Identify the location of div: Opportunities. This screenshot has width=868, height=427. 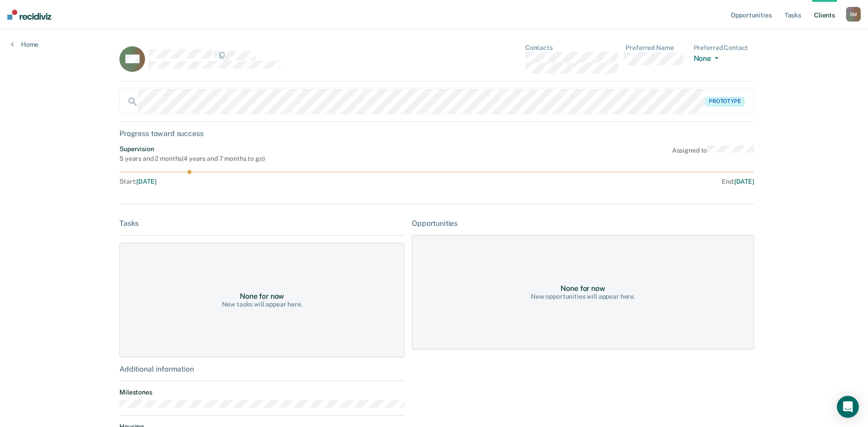
(583, 223).